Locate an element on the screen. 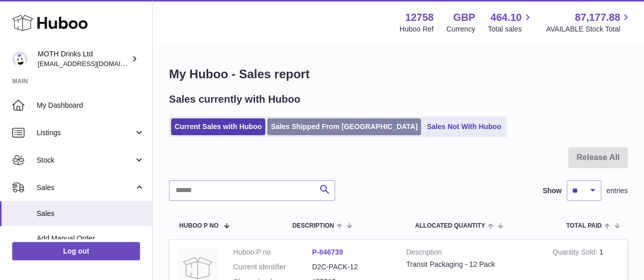 This screenshot has height=280, width=644. a: Sales Not With Huboo is located at coordinates (464, 126).